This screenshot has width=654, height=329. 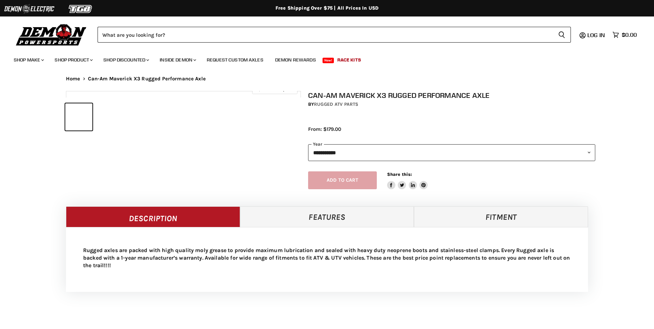 I want to click on select: year, so click(x=452, y=153).